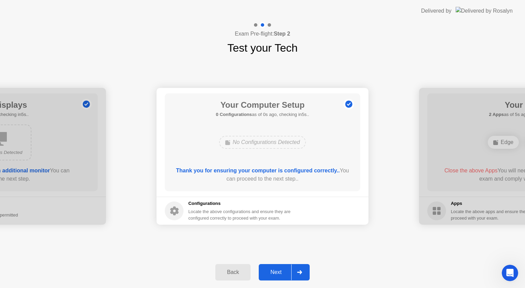 This screenshot has height=288, width=525. I want to click on div: Next, so click(276, 272).